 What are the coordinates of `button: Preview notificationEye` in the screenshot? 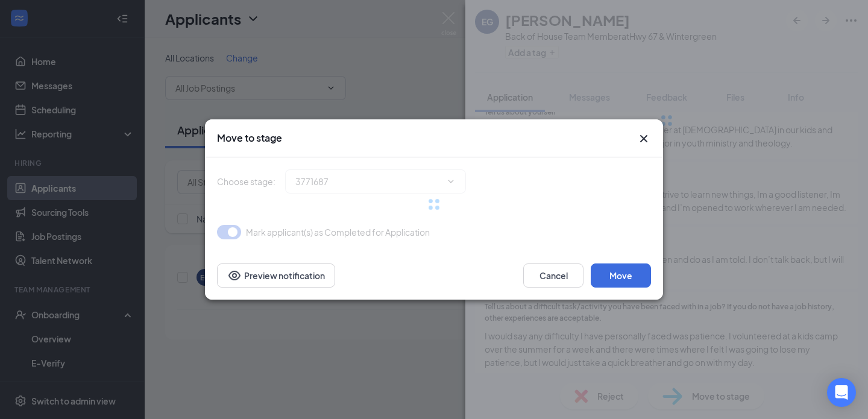 It's located at (276, 275).